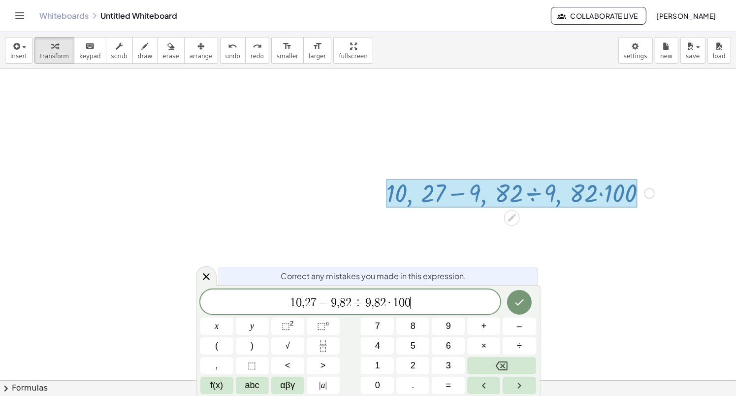  Describe the element at coordinates (233, 50) in the screenshot. I see `button: undoundo` at that location.